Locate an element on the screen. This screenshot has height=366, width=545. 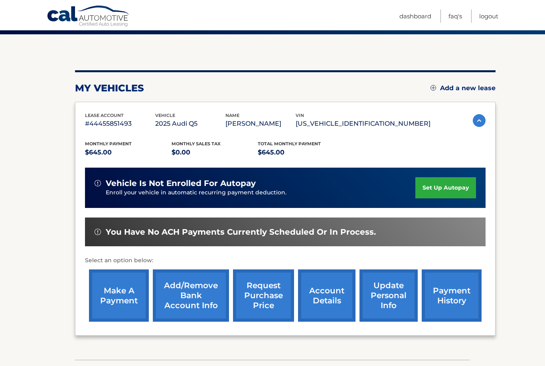
a: Logout is located at coordinates (489, 16).